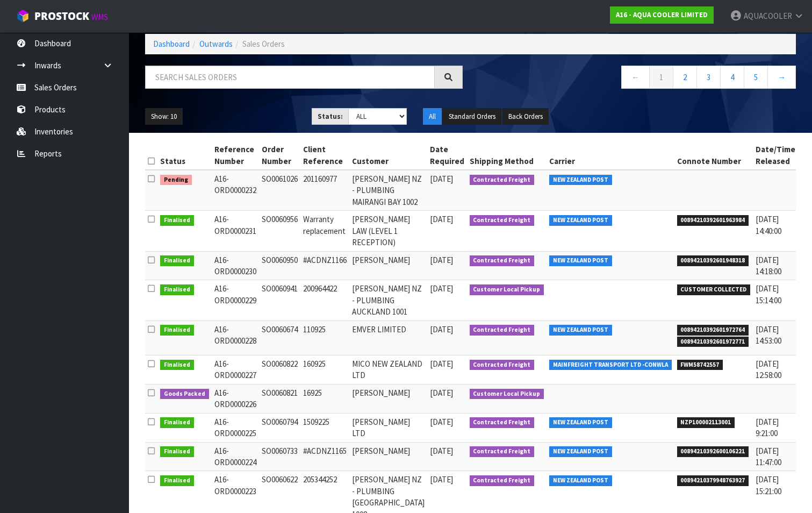  What do you see at coordinates (713, 330) in the screenshot?
I see `span: 00894210392601972764` at bounding box center [713, 330].